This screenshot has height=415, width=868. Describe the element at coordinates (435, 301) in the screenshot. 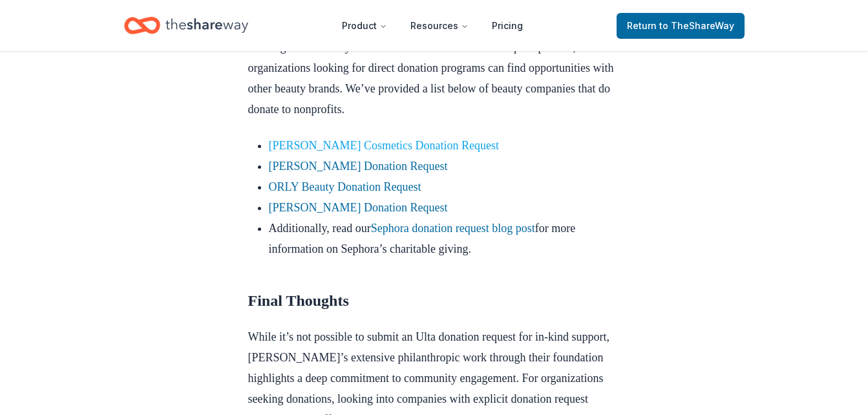

I see `h2: Final Thoughts` at that location.